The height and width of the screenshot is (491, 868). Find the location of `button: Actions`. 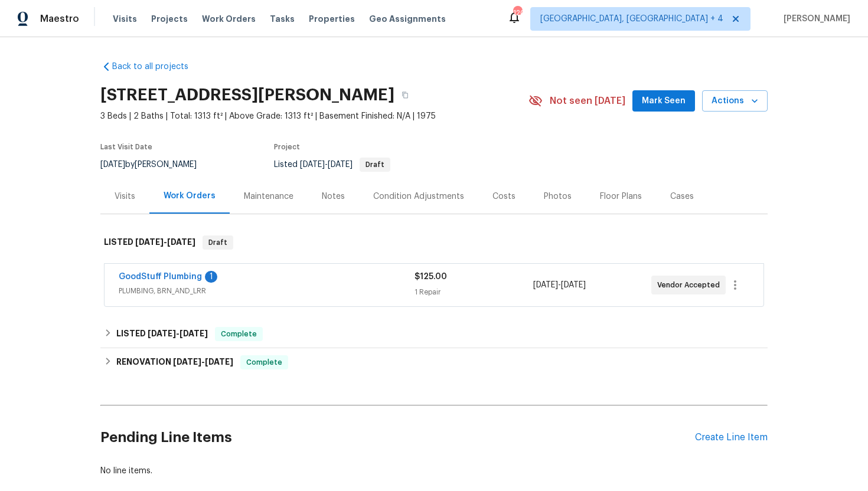

button: Actions is located at coordinates (734, 101).